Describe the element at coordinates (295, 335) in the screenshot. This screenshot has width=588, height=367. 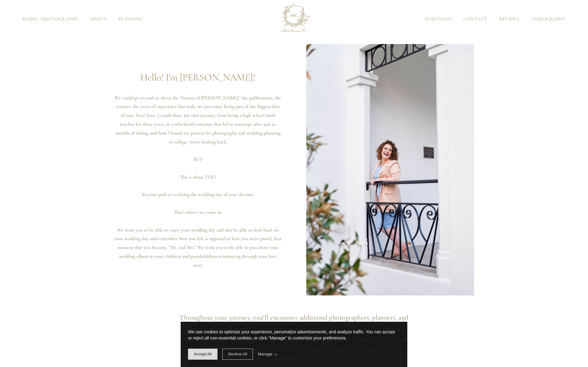
I see `span: Throughout your journey, you'll encounter additional photographers, planners, and staff, all part...` at that location.